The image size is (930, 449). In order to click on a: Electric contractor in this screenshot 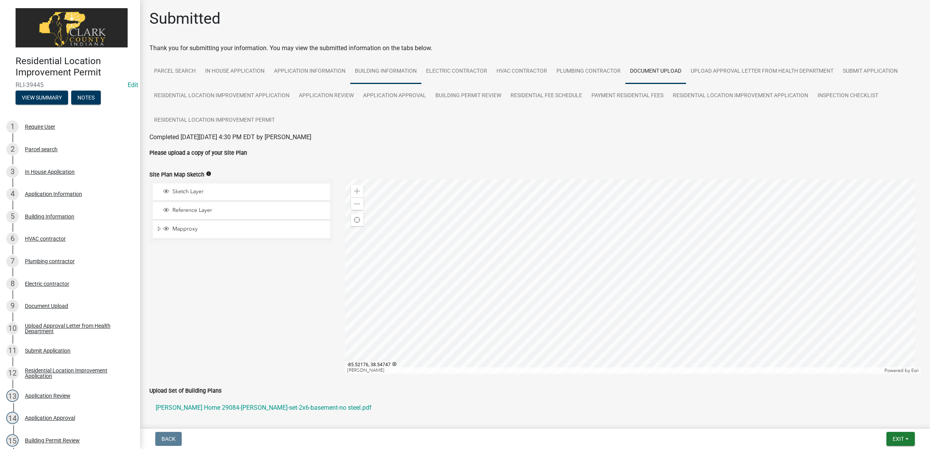, I will do `click(456, 72)`.